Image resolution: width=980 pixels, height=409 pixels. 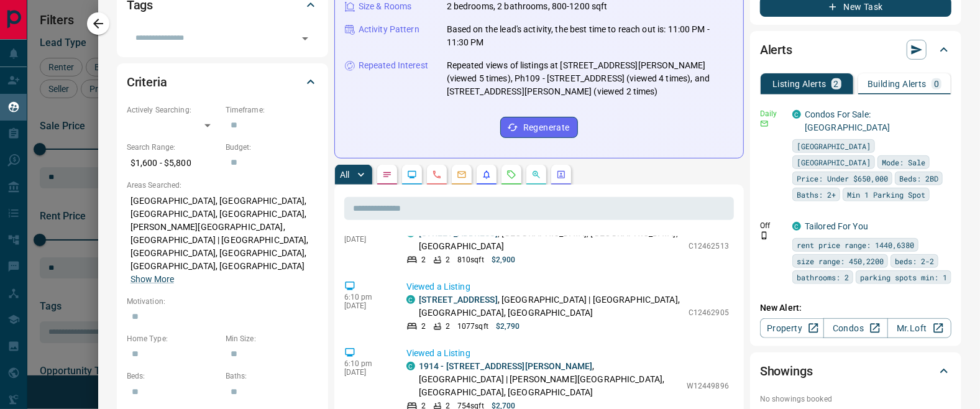 I want to click on span: Beds: 2BD, so click(x=919, y=178).